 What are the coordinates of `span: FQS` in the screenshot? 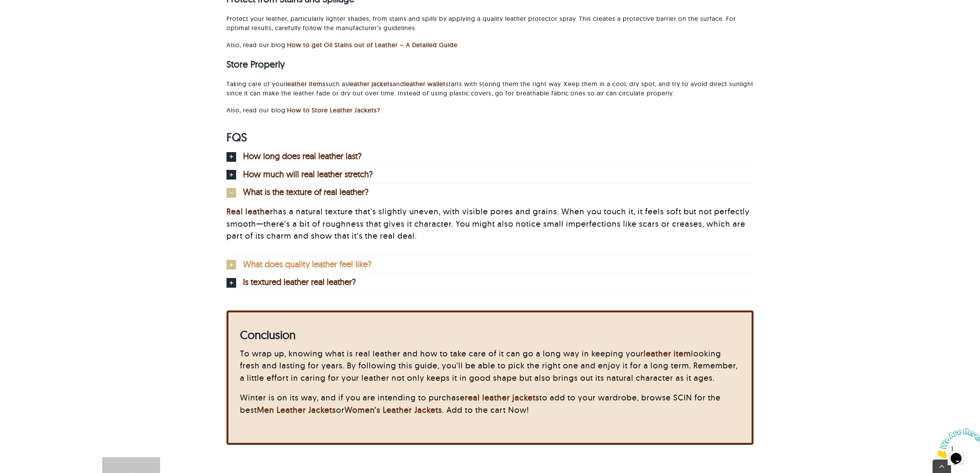 It's located at (237, 137).